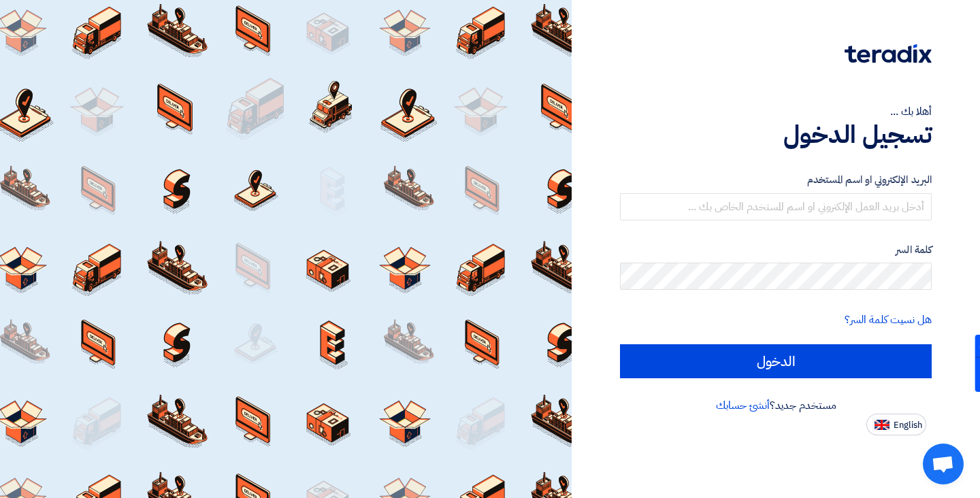  I want to click on span: English, so click(908, 425).